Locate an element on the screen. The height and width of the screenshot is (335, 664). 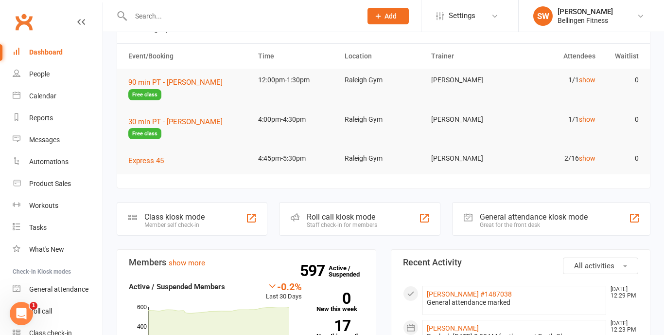
div: Automations is located at coordinates (49, 161).